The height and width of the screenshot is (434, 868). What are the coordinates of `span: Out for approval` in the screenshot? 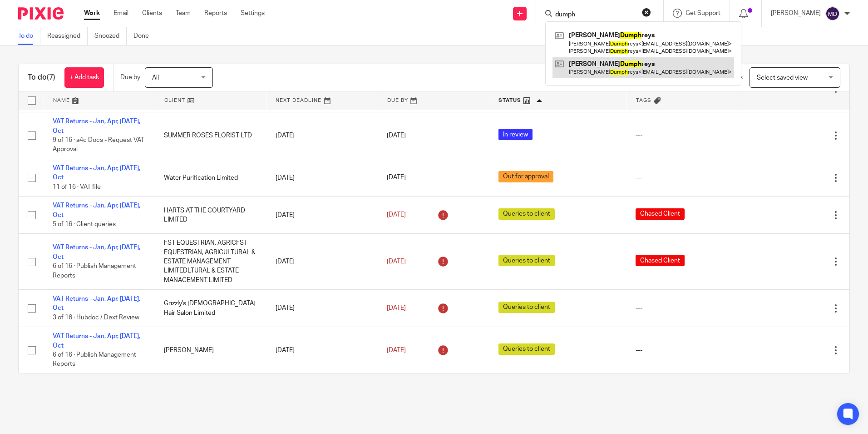 It's located at (526, 176).